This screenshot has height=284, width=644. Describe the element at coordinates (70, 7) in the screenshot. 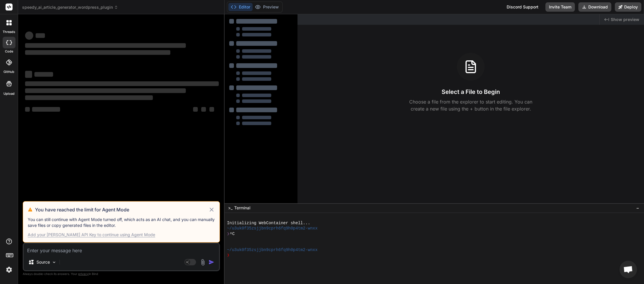

I see `span: speedy_ai_article_generator_wordpress_plugin` at that location.